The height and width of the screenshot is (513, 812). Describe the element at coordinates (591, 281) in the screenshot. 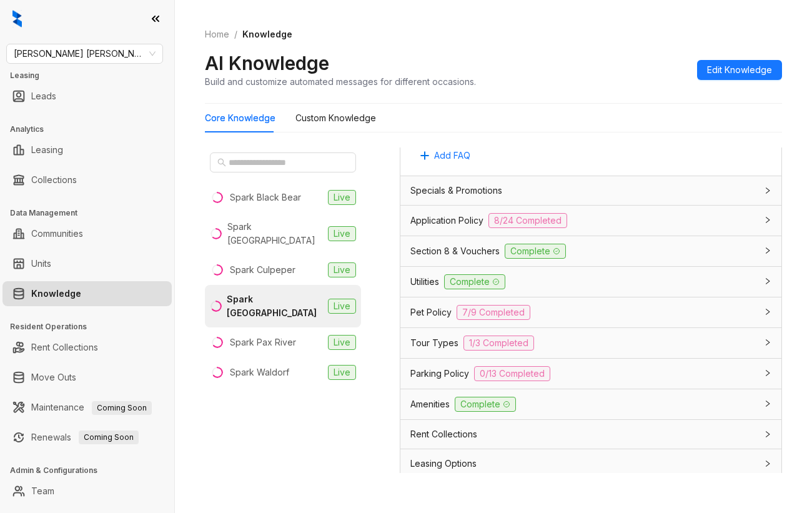

I see `div: UtilitiesComplete` at that location.